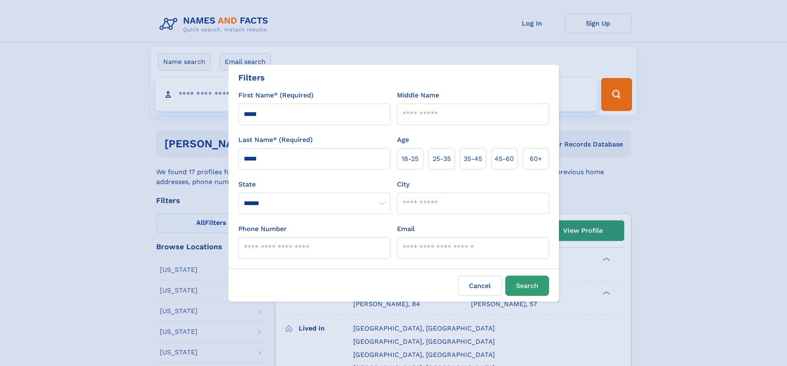 This screenshot has height=366, width=787. I want to click on label: Phone Number, so click(262, 229).